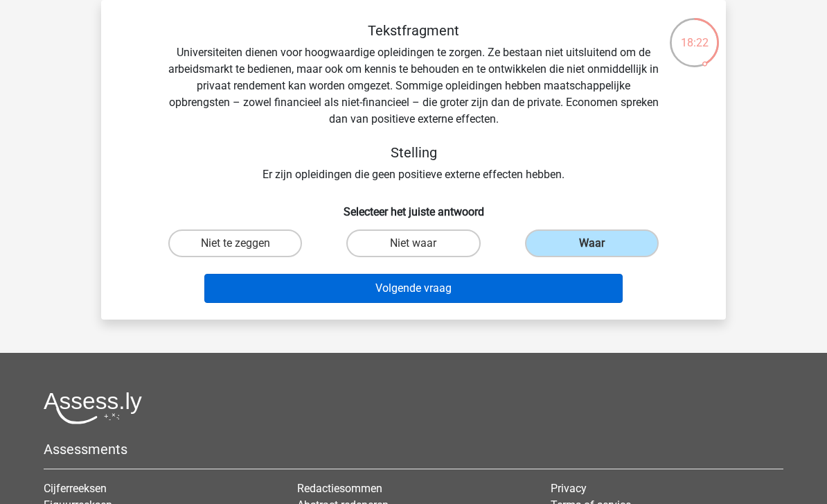  Describe the element at coordinates (414, 206) in the screenshot. I see `h6: Selecteer het juiste antwoord` at that location.